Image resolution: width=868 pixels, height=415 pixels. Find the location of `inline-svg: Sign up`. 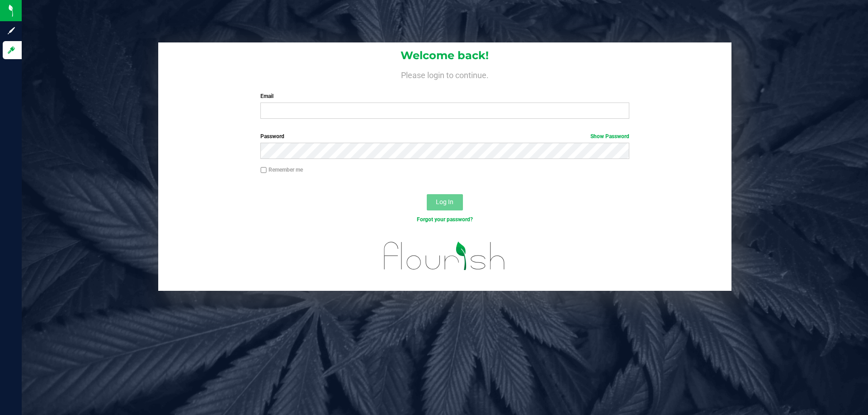

inline-svg: Sign up is located at coordinates (12, 31).